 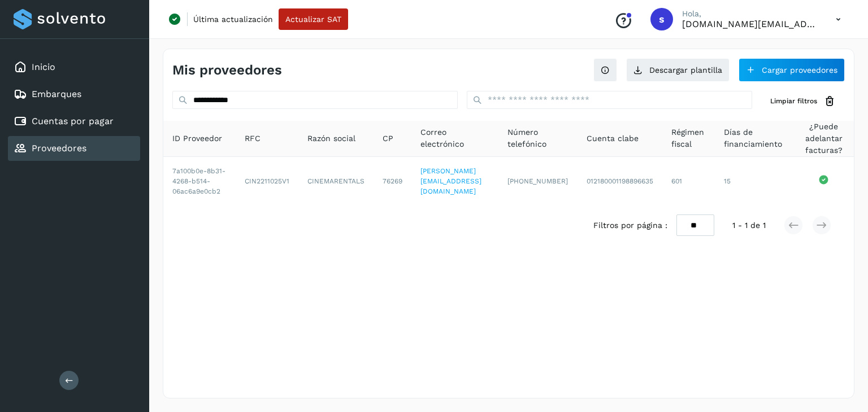 What do you see at coordinates (74, 148) in the screenshot?
I see `div: Proveedores` at bounding box center [74, 148].